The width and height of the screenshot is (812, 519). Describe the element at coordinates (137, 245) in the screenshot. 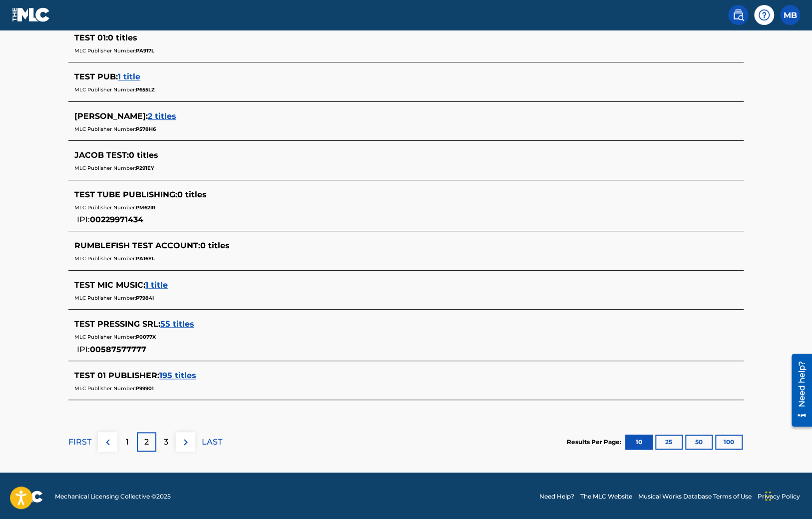

I see `span: RUMBLEFISH TEST ACCOUNT :` at that location.